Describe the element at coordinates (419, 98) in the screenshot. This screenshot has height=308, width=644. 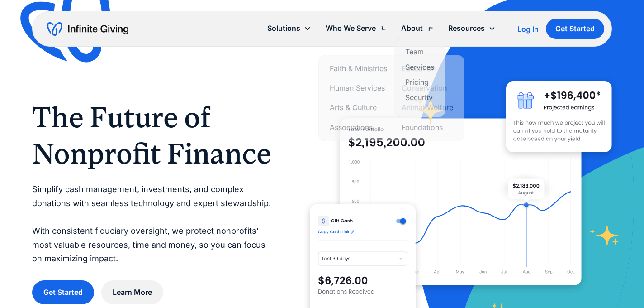
I see `a: Security` at that location.